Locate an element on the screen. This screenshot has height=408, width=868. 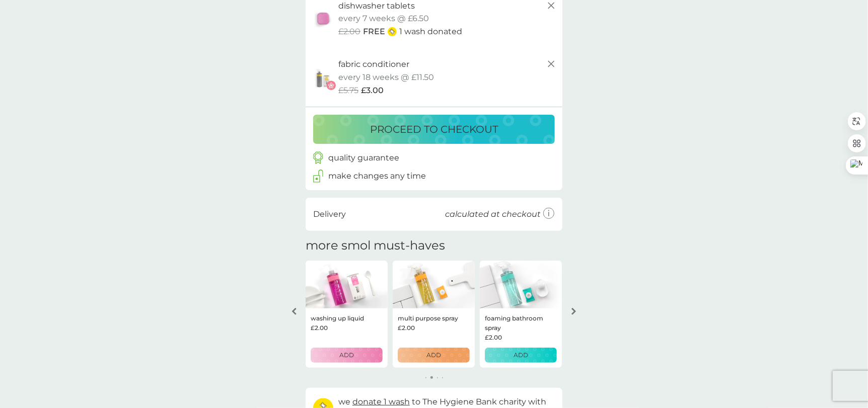
span: FREE is located at coordinates (374, 32).